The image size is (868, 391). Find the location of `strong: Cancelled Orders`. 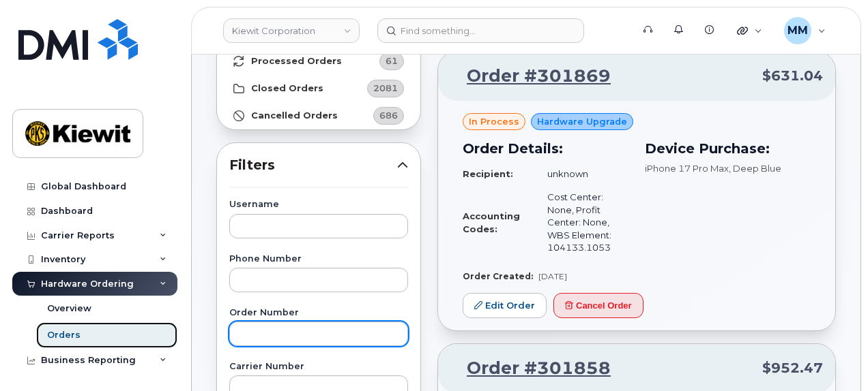

strong: Cancelled Orders is located at coordinates (294, 116).